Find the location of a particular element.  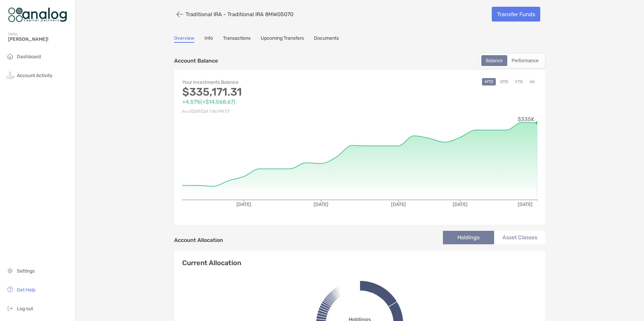

li: Holdings is located at coordinates (468, 238).